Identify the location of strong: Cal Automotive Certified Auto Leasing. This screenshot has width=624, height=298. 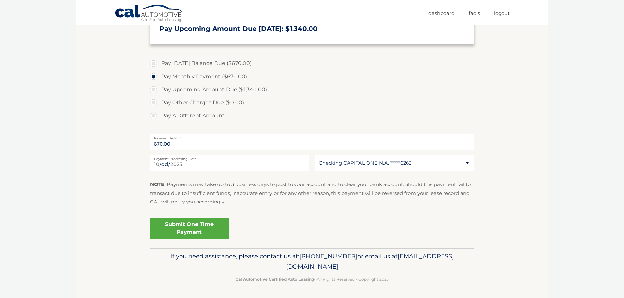
(275, 279).